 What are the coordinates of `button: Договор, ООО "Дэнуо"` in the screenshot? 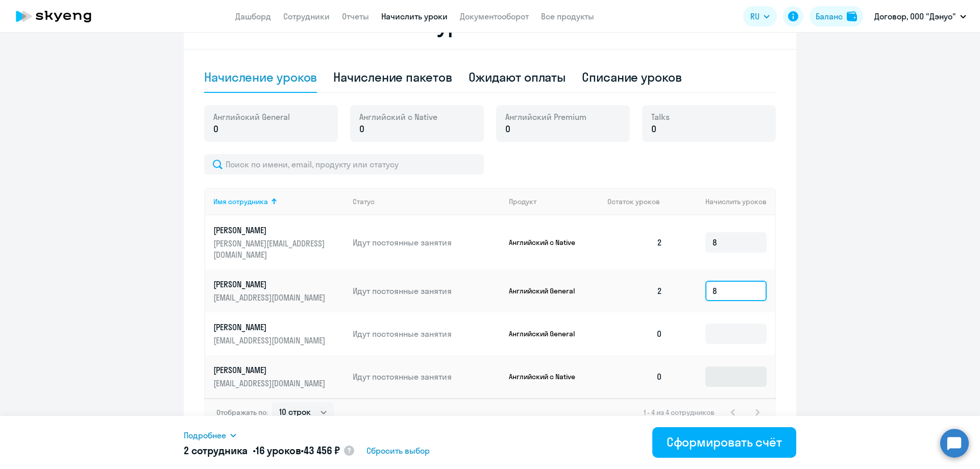 It's located at (921, 16).